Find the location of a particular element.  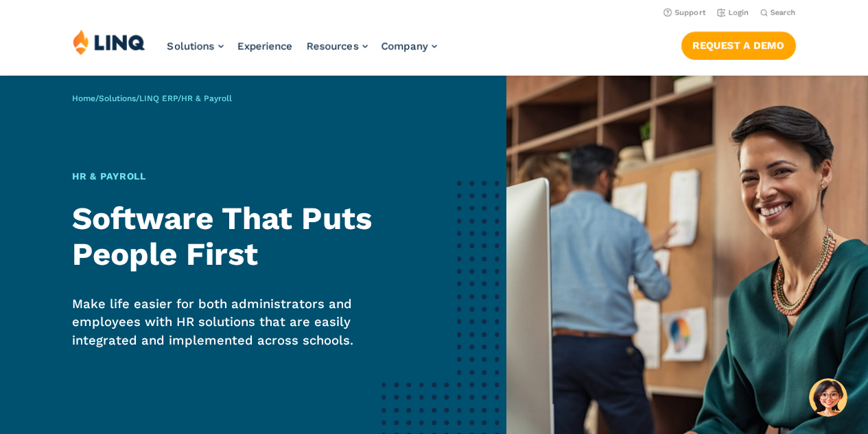

a: Experience is located at coordinates (265, 46).